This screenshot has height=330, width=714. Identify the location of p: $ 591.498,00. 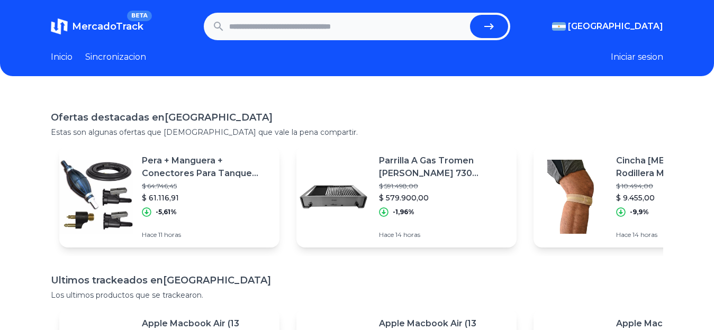
(444, 186).